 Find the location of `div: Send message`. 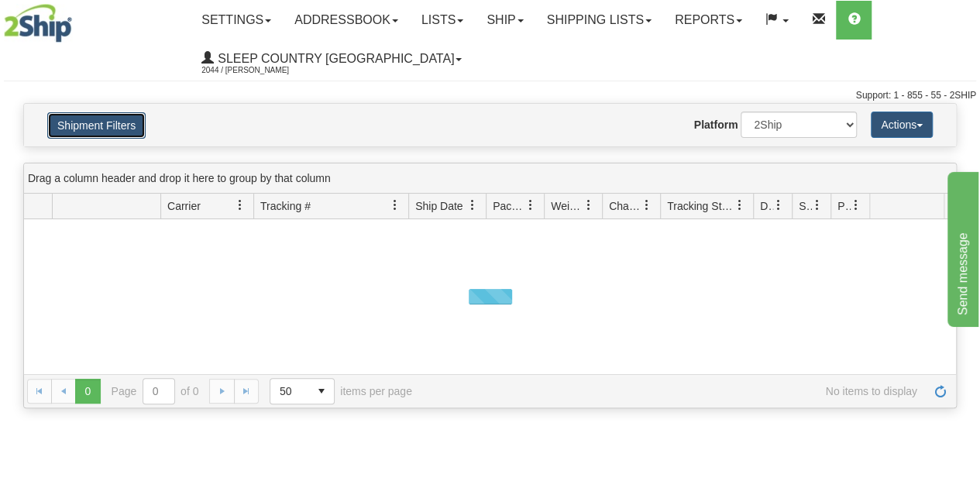

div: Send message is located at coordinates (78, 19).